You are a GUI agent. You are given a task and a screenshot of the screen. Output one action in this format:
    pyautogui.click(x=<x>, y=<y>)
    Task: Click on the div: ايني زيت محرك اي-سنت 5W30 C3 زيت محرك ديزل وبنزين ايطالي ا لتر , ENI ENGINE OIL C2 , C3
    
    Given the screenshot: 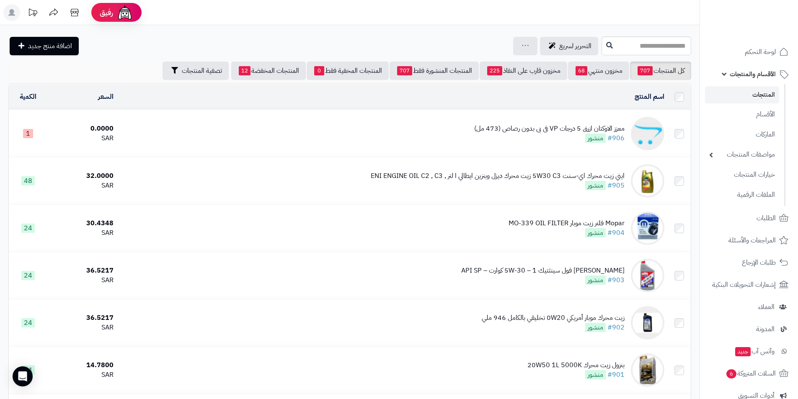 What is the action you would take?
    pyautogui.click(x=498, y=176)
    